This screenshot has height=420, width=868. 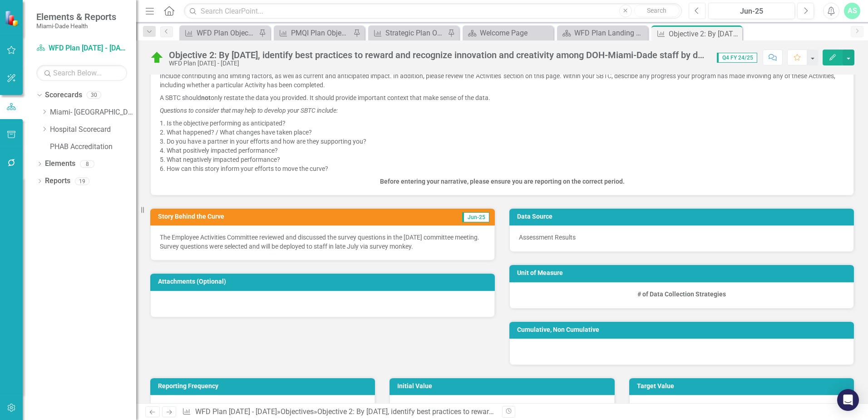 What do you see at coordinates (547, 237) in the screenshot?
I see `span: Assessment Results` at bounding box center [547, 237].